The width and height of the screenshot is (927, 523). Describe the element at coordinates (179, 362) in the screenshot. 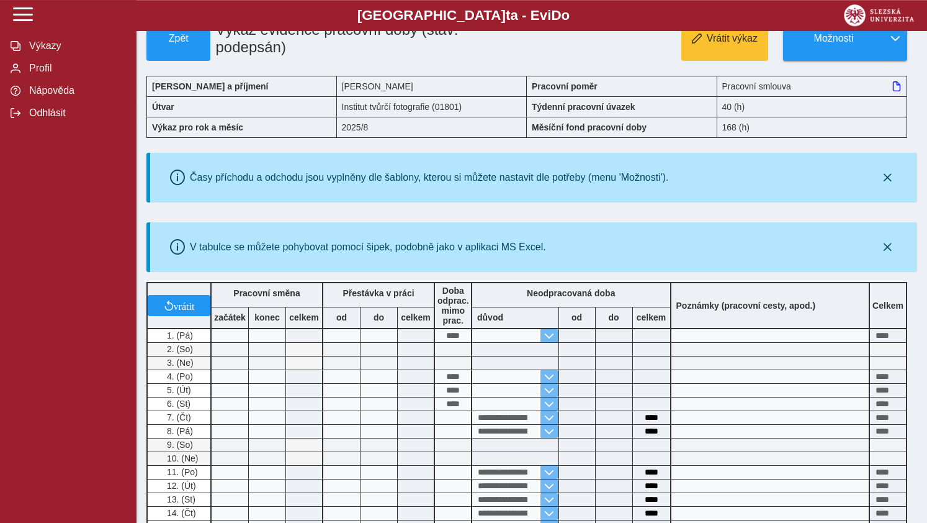

I see `span: 3. (Ne)` at that location.